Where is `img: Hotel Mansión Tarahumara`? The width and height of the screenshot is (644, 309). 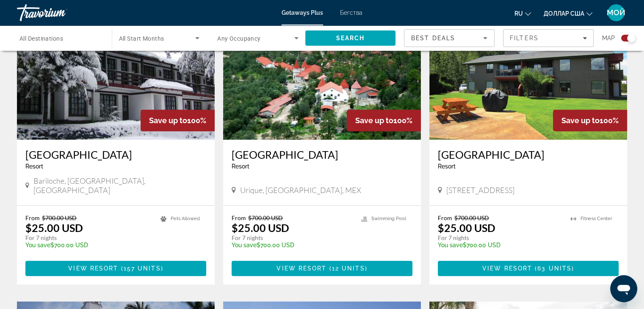 img: Hotel Mansión Tarahumara is located at coordinates (322, 72).